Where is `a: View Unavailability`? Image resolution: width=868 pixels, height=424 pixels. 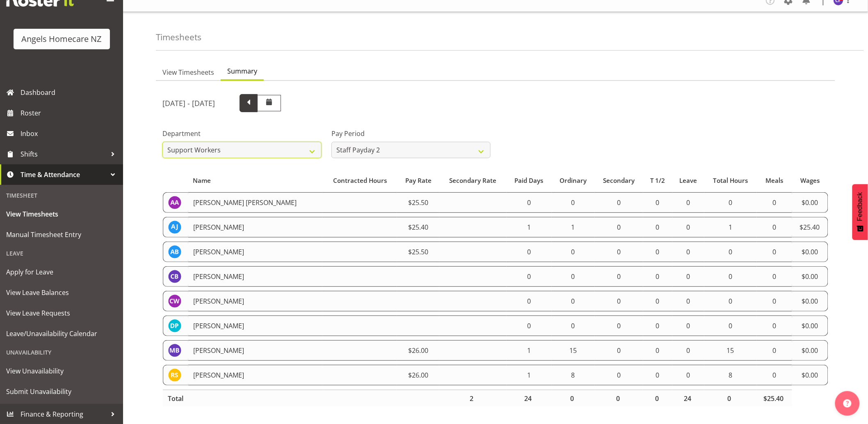 a: View Unavailability is located at coordinates (61, 371).